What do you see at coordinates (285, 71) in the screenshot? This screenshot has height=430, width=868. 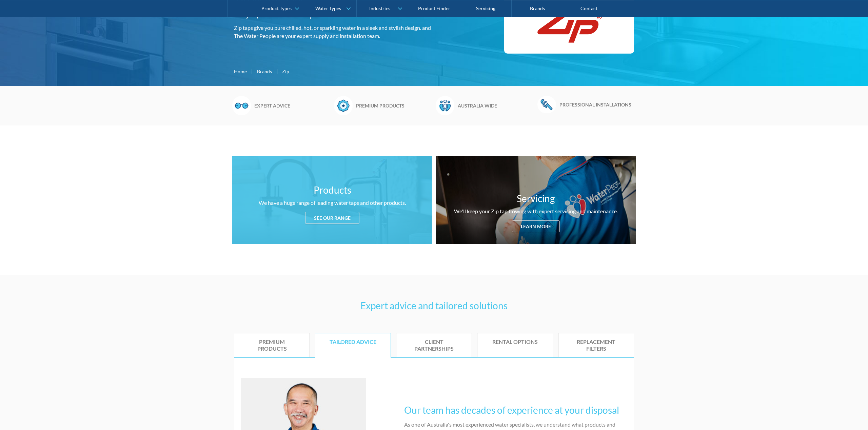 I see `div: Zip` at bounding box center [285, 71].